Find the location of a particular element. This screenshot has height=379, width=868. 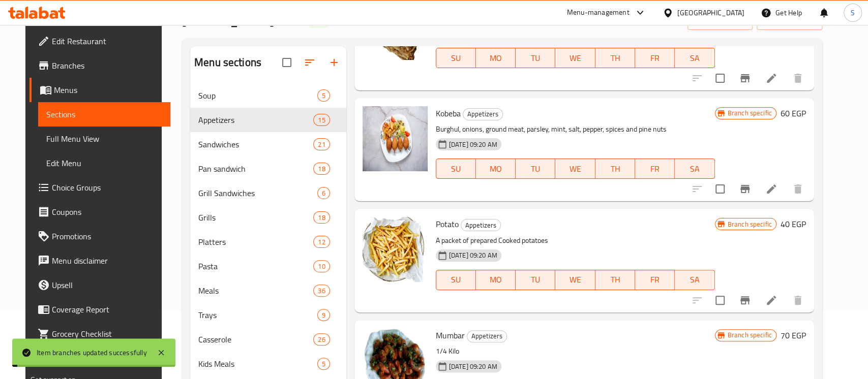

span: Kids Meals is located at coordinates (258, 364).